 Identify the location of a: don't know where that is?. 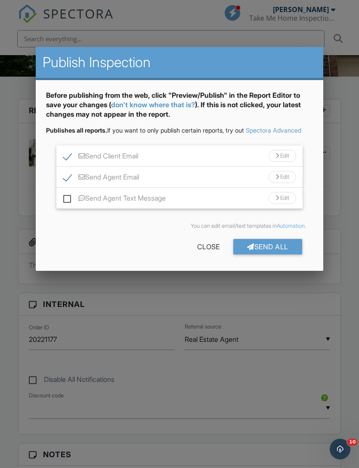
(153, 105).